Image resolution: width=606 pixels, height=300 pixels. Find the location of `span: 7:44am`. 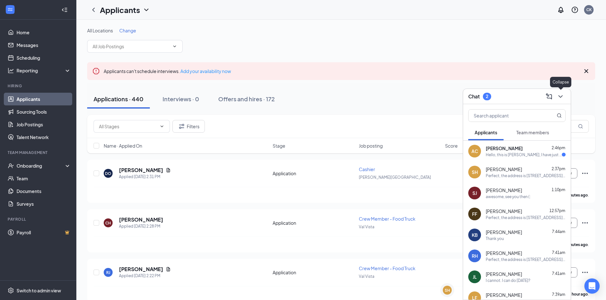

span: 7:44am is located at coordinates (558, 232).